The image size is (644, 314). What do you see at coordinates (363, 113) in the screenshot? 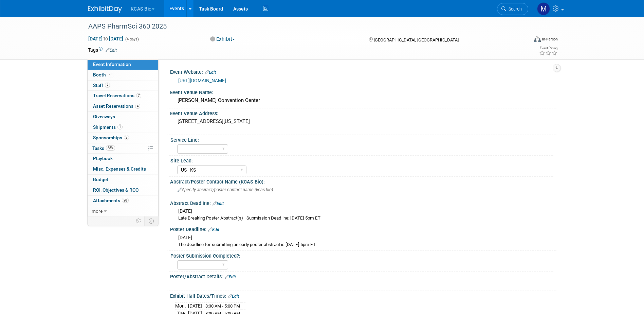
I see `div: Event Venue Address:` at bounding box center [363, 113].